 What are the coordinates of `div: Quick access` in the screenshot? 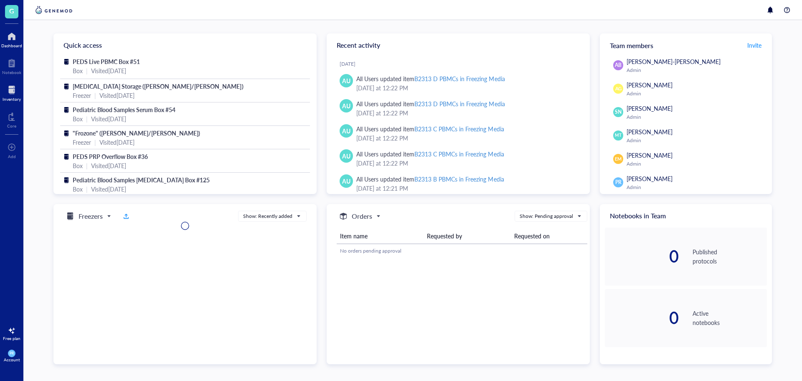 It's located at (185, 45).